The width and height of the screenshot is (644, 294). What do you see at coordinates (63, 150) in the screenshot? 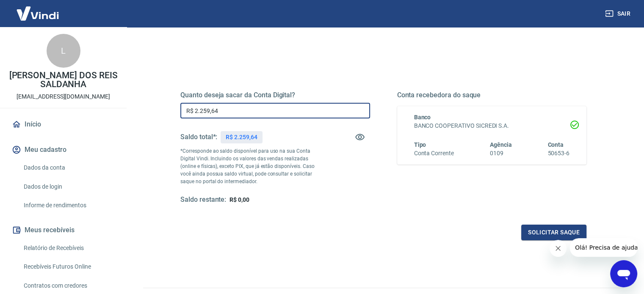
I see `button: Meu cadastro` at bounding box center [63, 150].